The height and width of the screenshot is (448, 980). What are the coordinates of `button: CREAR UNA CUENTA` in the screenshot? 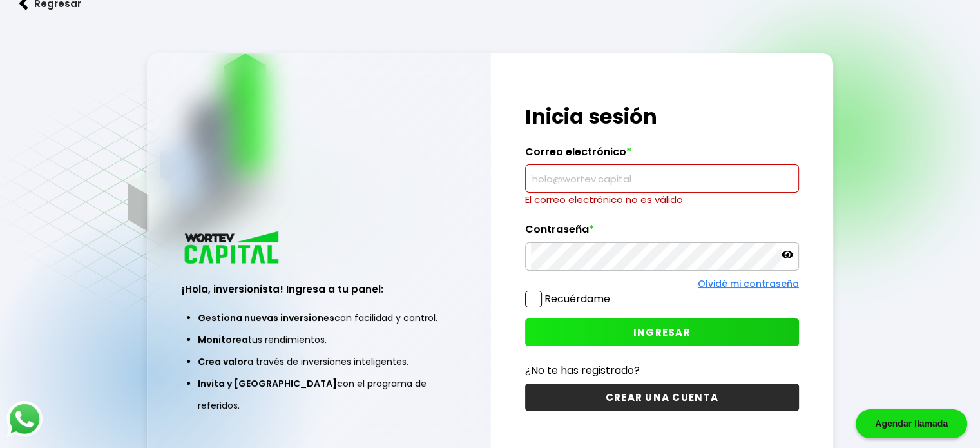 It's located at (662, 397).